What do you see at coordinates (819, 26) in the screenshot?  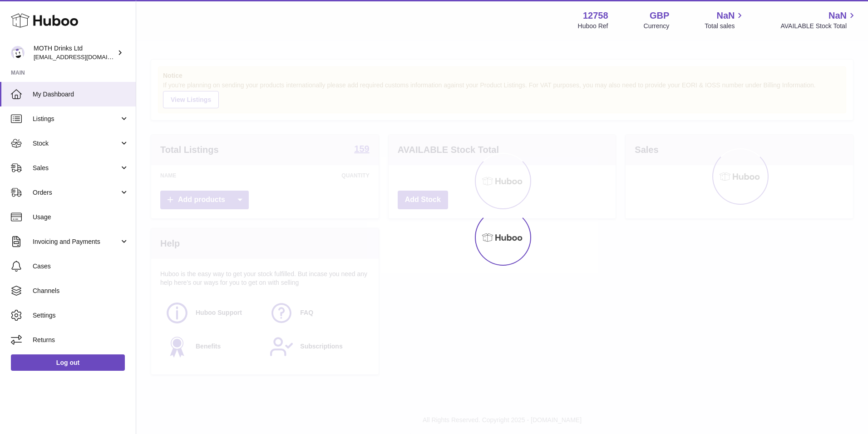 I see `span: AVAILABLE Stock Total` at bounding box center [819, 26].